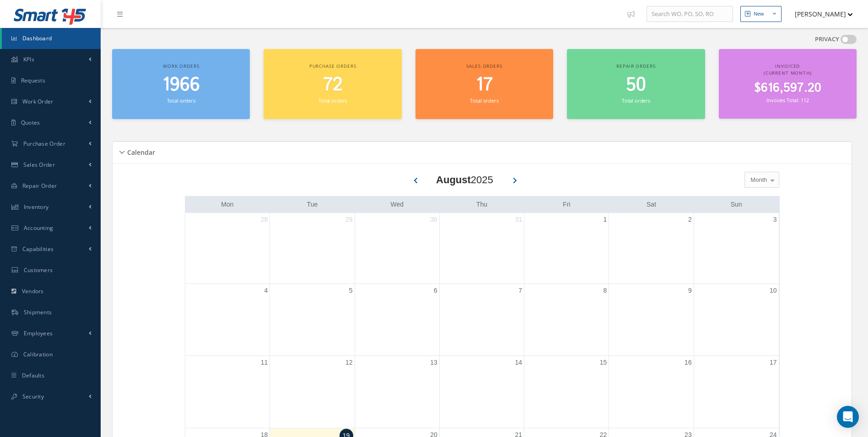 Image resolution: width=868 pixels, height=437 pixels. Describe the element at coordinates (435, 290) in the screenshot. I see `a: August 6, 2025` at that location.